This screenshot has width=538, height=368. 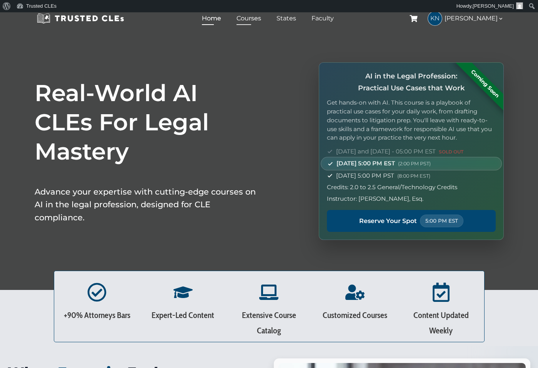 What do you see at coordinates (392, 187) in the screenshot?
I see `span: Credits: 2.0 to 2.5 General/Technology Credits` at bounding box center [392, 187].